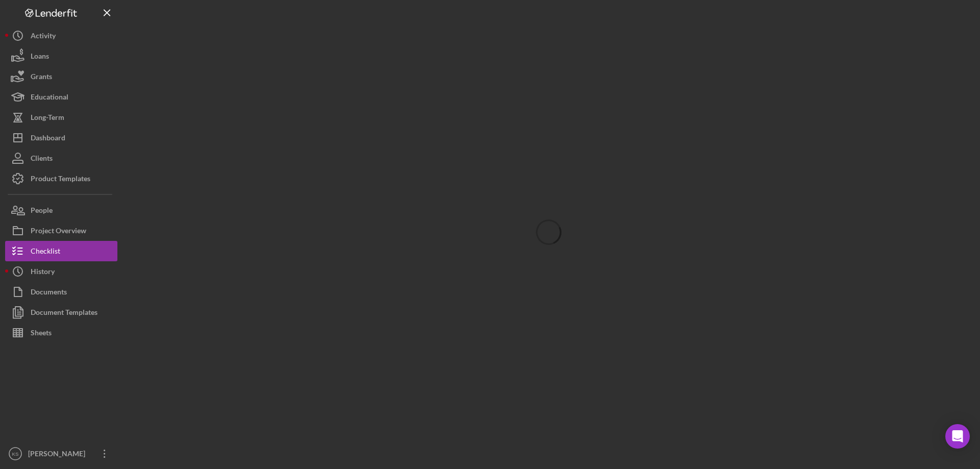 The image size is (980, 469). What do you see at coordinates (41, 159) in the screenshot?
I see `div: Clients` at bounding box center [41, 159].